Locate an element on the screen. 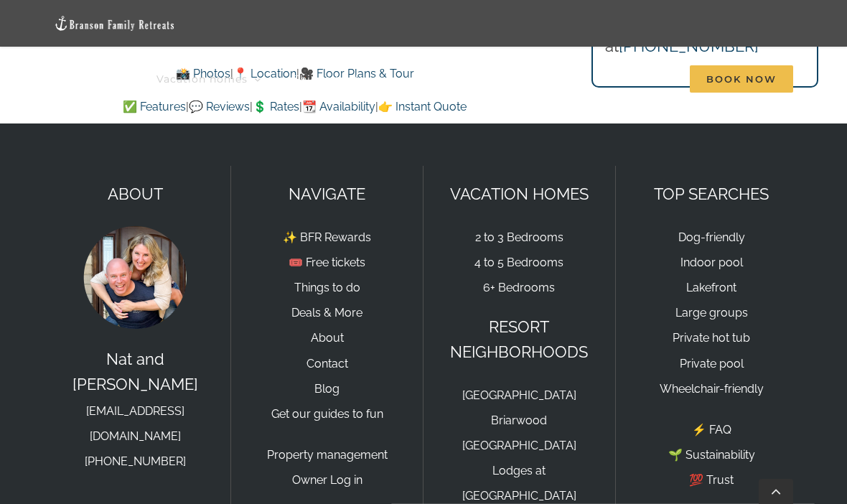 The image size is (847, 504). span: Things to do is located at coordinates (330, 79).